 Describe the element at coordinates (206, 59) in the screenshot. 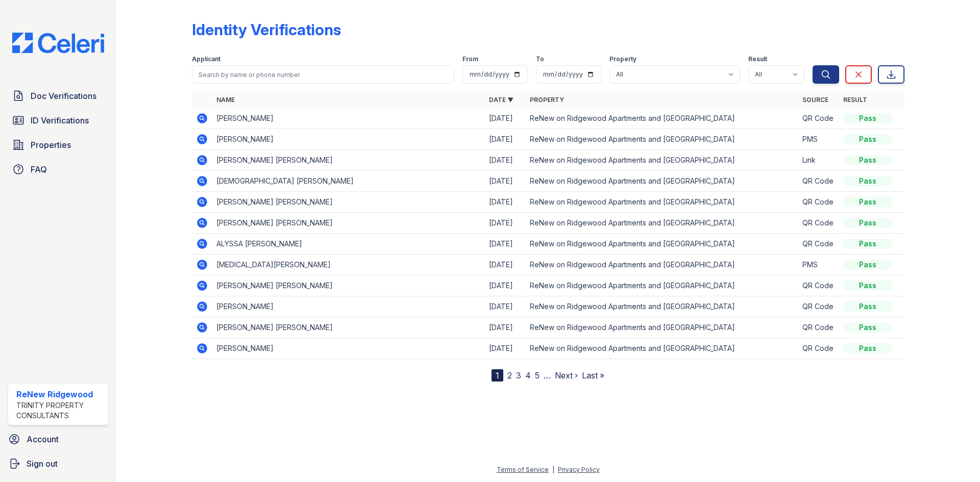

I see `label: Applicant` at that location.